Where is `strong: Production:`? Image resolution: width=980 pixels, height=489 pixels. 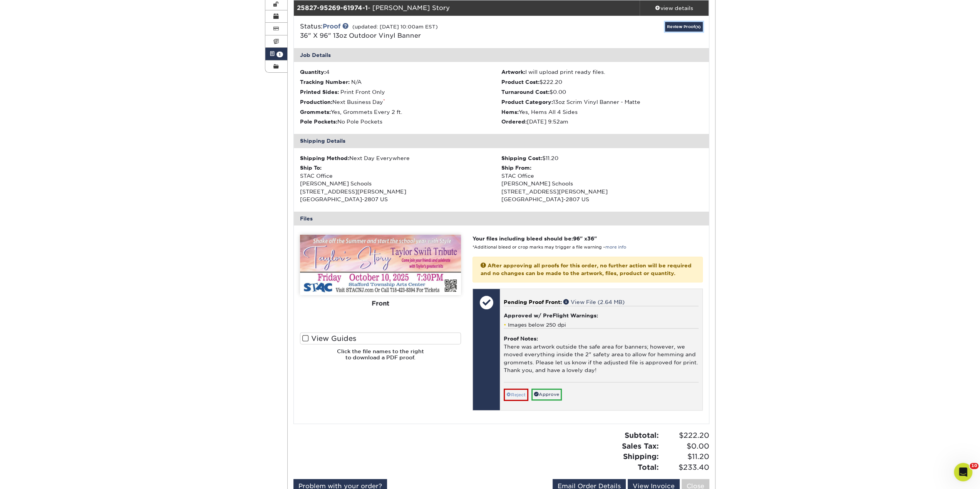 strong: Production: is located at coordinates (316, 102).